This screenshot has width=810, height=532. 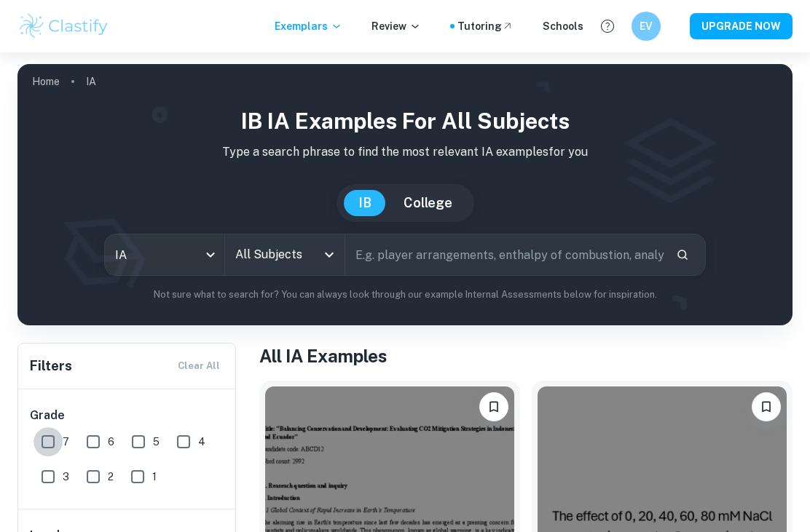 I want to click on div: Schools, so click(x=563, y=27).